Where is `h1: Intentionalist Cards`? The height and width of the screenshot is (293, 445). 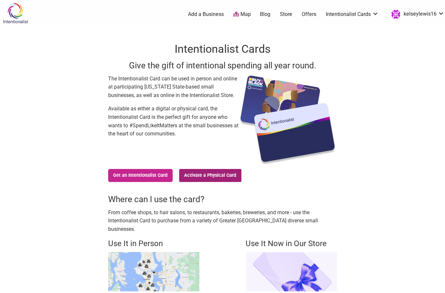 h1: Intentionalist Cards is located at coordinates (222, 49).